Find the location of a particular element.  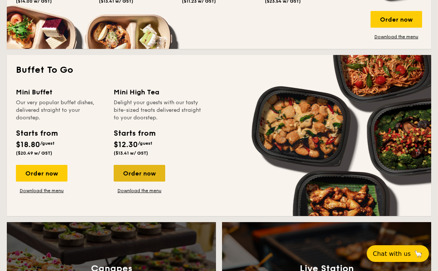

div: Our very popular buffet dishes, delivered straight to your doorstep. is located at coordinates (60, 110).